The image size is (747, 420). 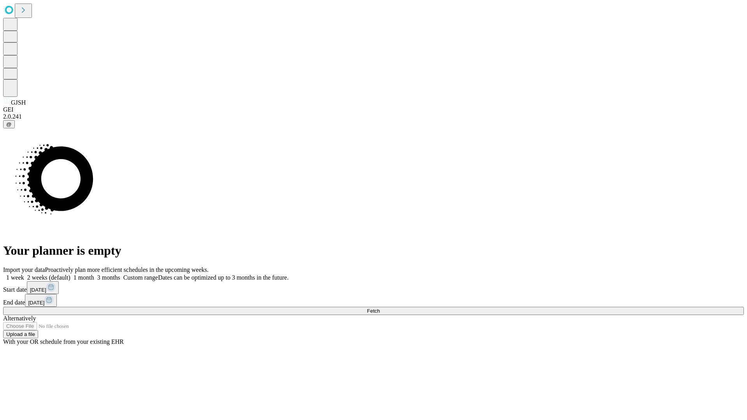 I want to click on div: End date, so click(x=373, y=300).